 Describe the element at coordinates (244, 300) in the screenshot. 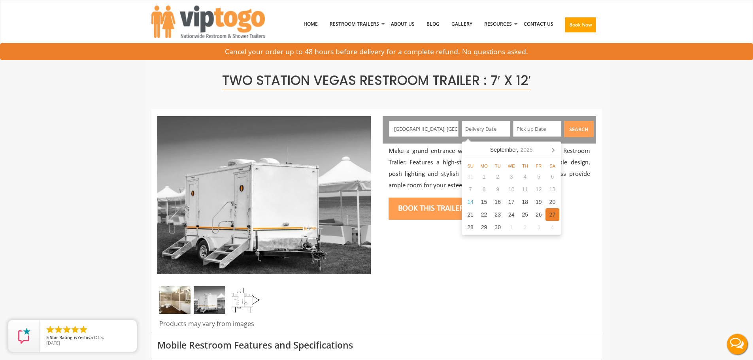

I see `img: Floor Plan of 2 station restroom with sink and toilet` at that location.